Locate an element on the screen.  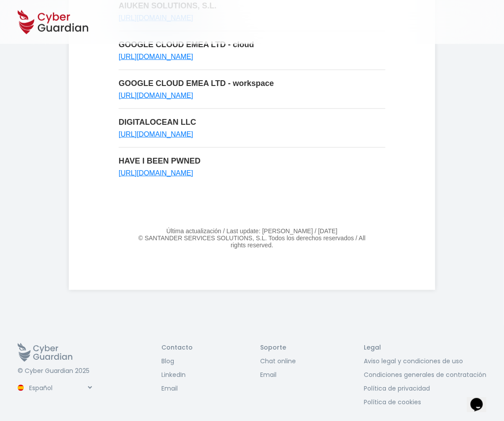
p: GOOGLE CLOUD EMEA LTD - workspace is located at coordinates (252, 84).